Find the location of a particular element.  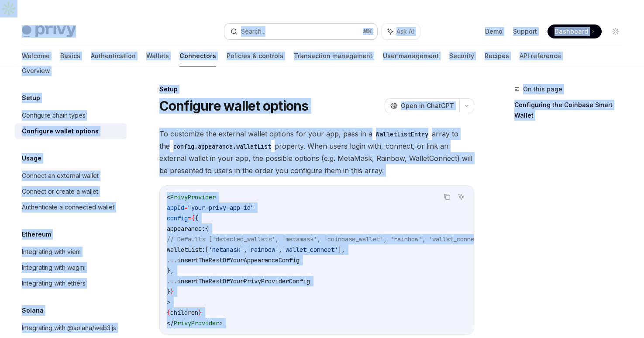

div: Integrating with @solana/web3.js is located at coordinates (69, 328).